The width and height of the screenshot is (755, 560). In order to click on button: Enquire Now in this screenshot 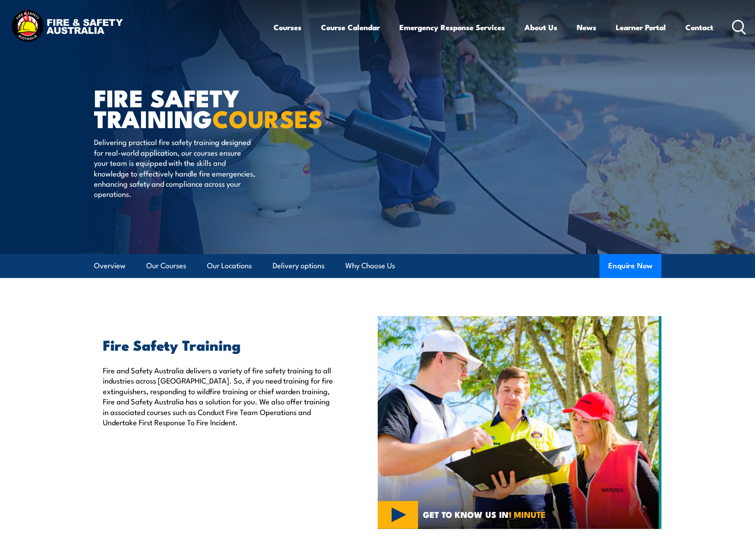, I will do `click(630, 266)`.